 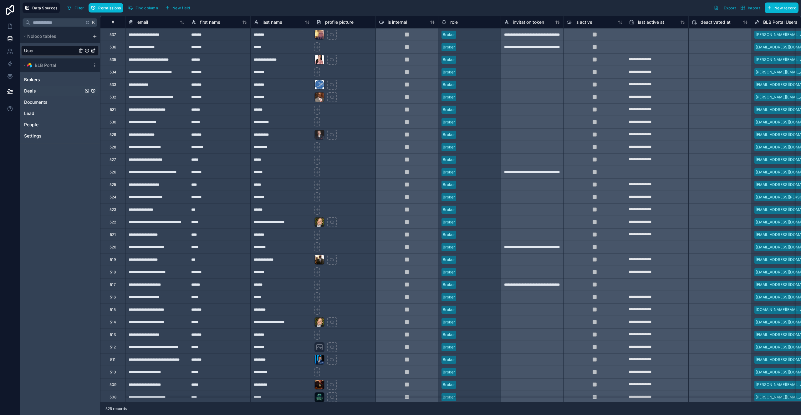 What do you see at coordinates (113, 335) in the screenshot?
I see `div: 513` at bounding box center [113, 335].